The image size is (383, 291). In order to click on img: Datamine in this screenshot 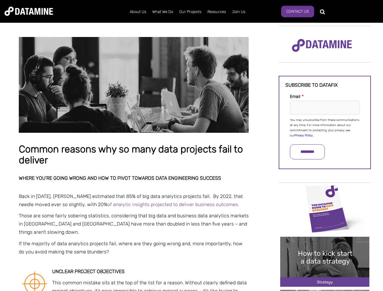, I will do `click(29, 11)`.